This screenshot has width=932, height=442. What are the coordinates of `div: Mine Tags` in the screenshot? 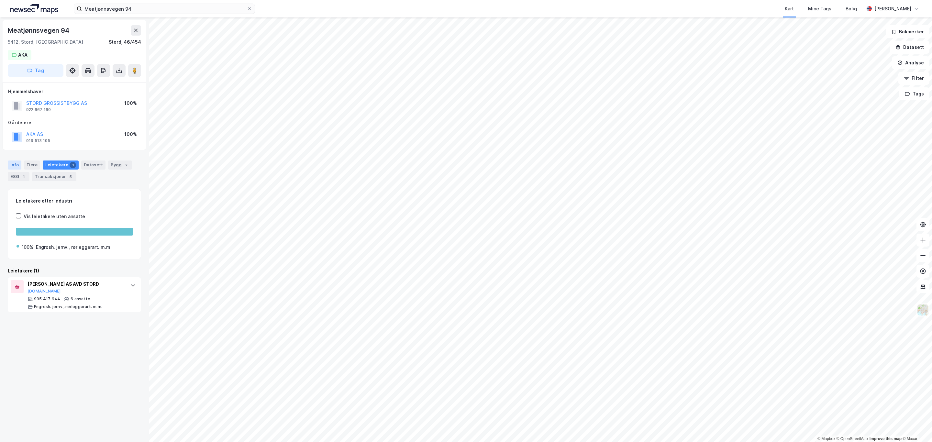 It's located at (820, 9).